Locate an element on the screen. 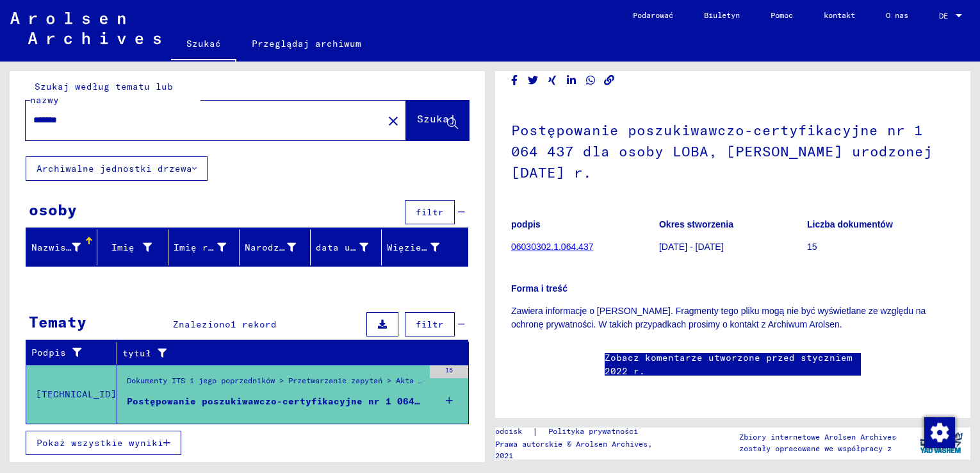  font: Liczba dokumentów is located at coordinates (850, 224).